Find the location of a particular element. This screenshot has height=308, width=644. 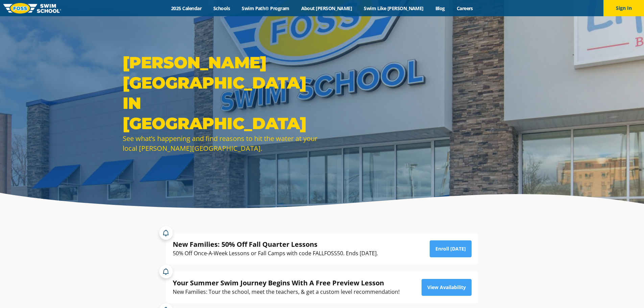

a: 2025 Calendar is located at coordinates (186, 8).